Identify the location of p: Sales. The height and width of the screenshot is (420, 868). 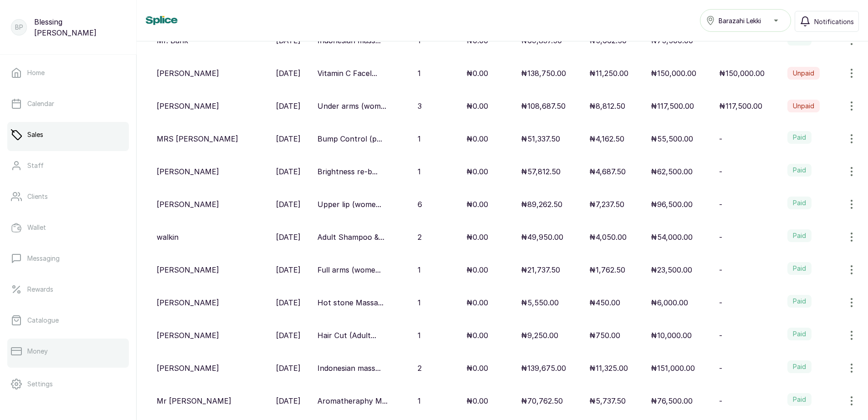
(35, 135).